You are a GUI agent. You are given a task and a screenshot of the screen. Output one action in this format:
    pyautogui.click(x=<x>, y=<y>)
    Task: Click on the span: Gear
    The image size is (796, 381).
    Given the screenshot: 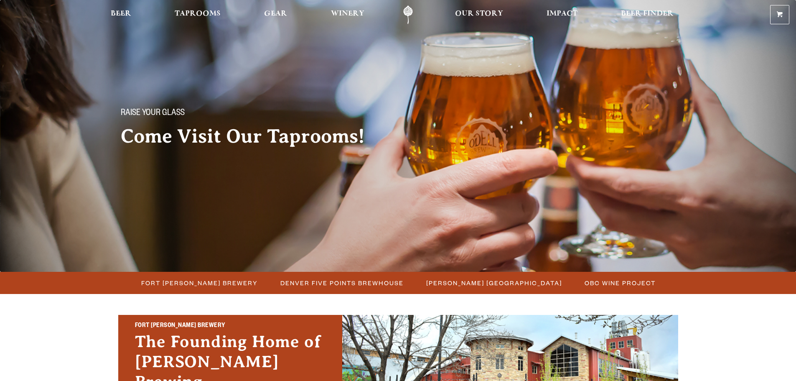 What is the action you would take?
    pyautogui.click(x=275, y=14)
    